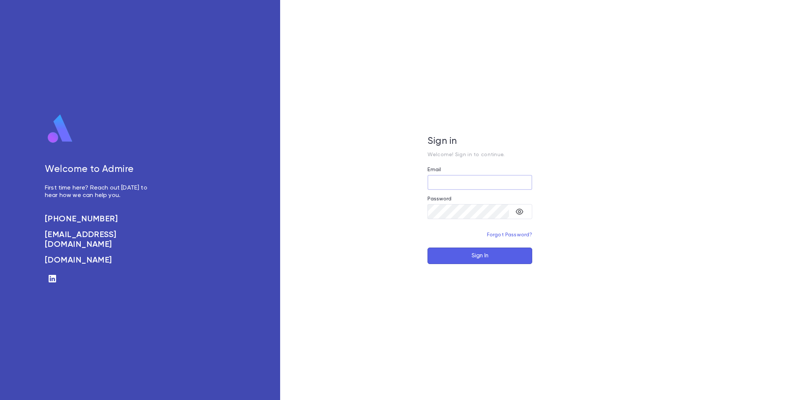 The height and width of the screenshot is (400, 800). I want to click on h5: Sign in, so click(480, 141).